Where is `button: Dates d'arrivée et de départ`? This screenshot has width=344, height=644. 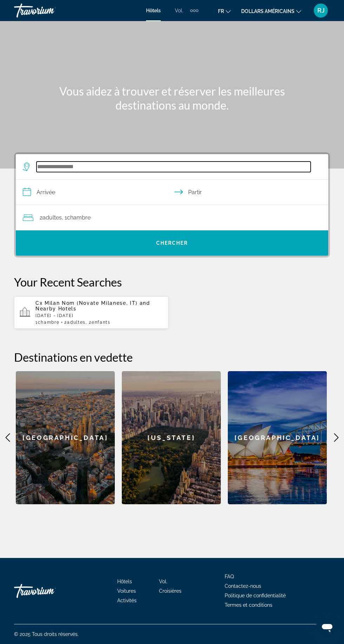 button: Dates d'arrivée et de départ is located at coordinates (172, 193).